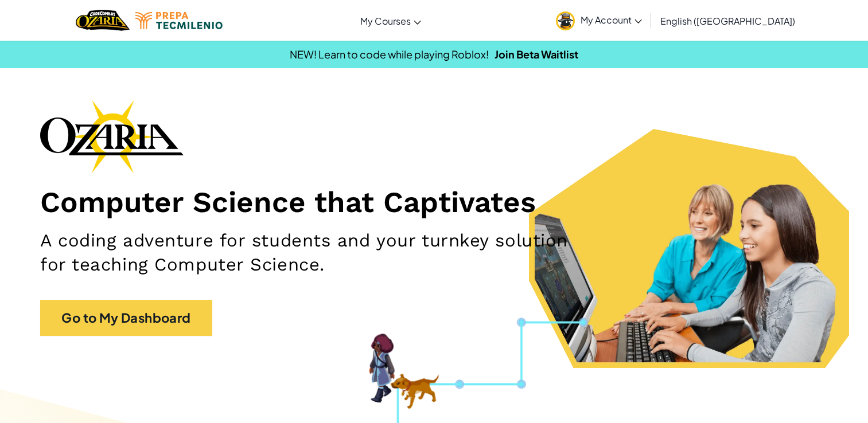 The height and width of the screenshot is (423, 868). I want to click on a: My Account, so click(599, 20).